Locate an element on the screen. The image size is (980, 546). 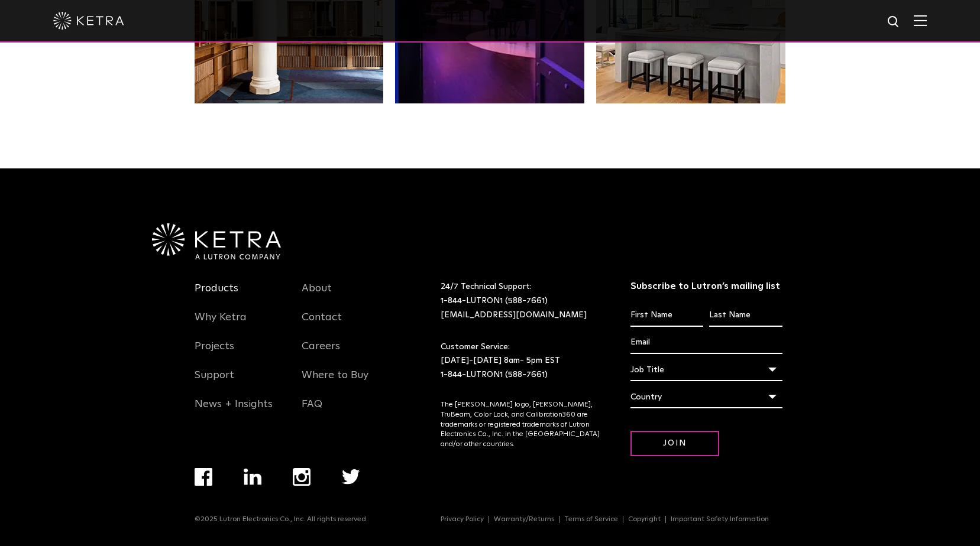
img: Ketra-aLutronCo_White_RGB is located at coordinates (217, 242).